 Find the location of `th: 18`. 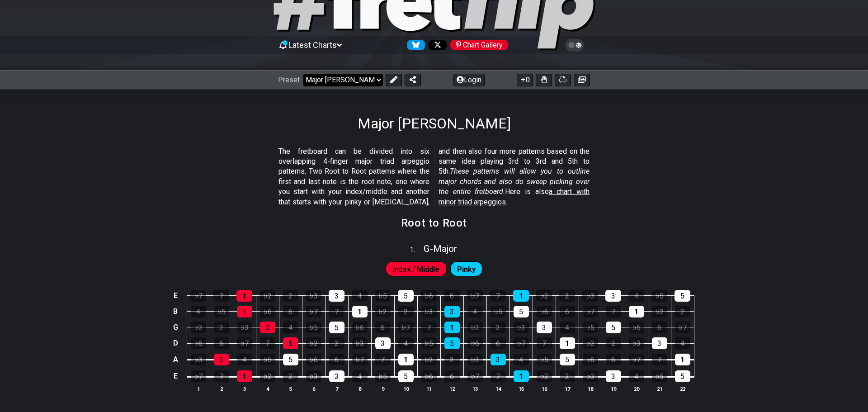

th: 18 is located at coordinates (590, 388).